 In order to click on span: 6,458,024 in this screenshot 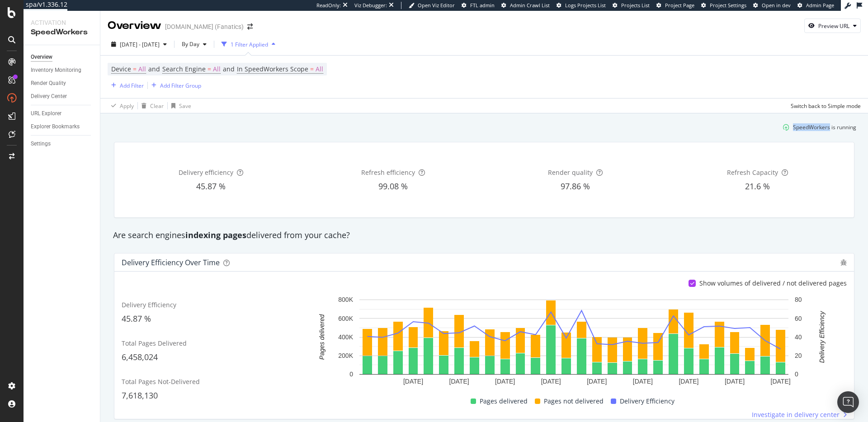, I will do `click(140, 357)`.